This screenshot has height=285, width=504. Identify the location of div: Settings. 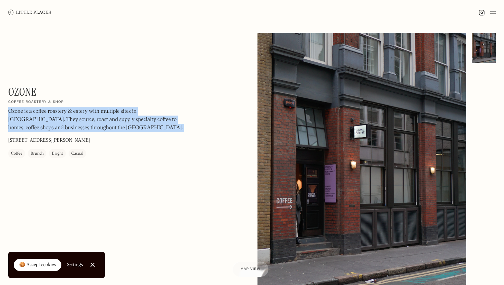
(75, 264).